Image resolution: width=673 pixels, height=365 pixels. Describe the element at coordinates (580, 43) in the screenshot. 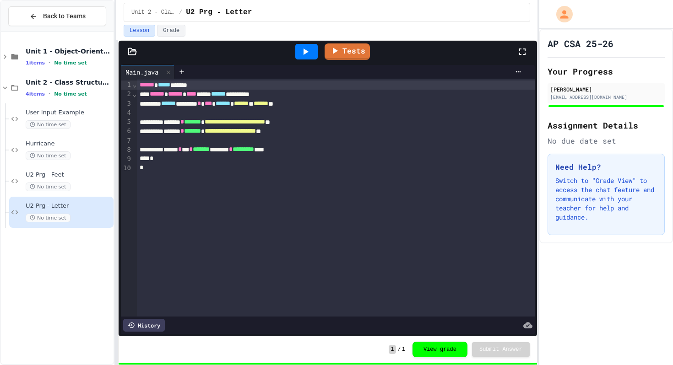

I see `h1: AP CSA 25-26` at that location.